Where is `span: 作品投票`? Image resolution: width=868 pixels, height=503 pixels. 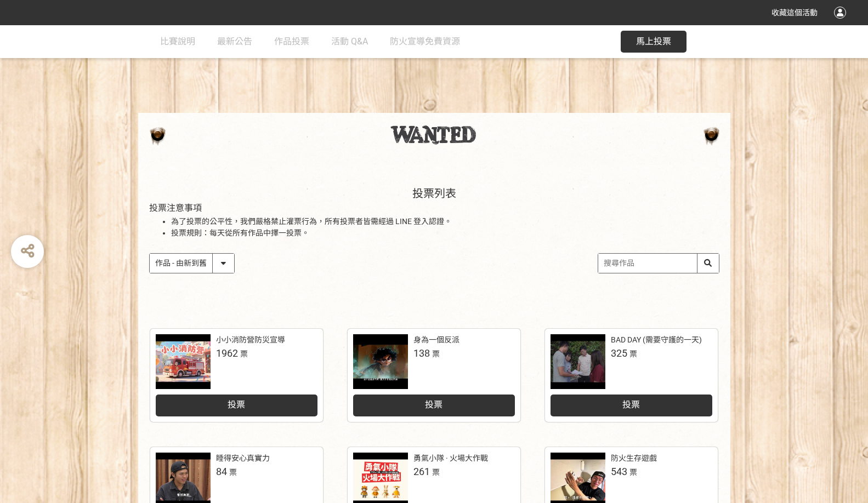
span: 作品投票 is located at coordinates (292, 41).